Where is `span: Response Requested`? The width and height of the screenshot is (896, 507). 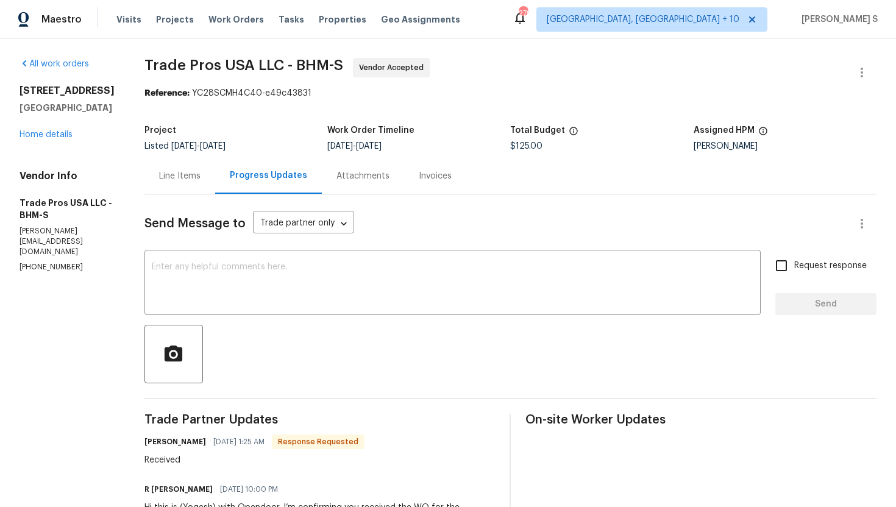
span: Response Requested is located at coordinates (318, 442).